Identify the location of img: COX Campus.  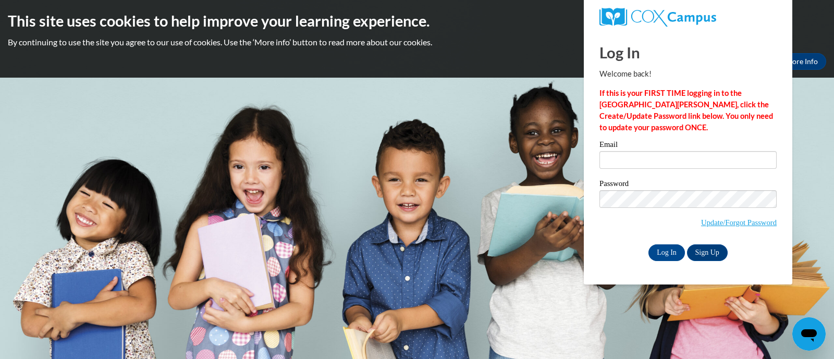
(658, 17).